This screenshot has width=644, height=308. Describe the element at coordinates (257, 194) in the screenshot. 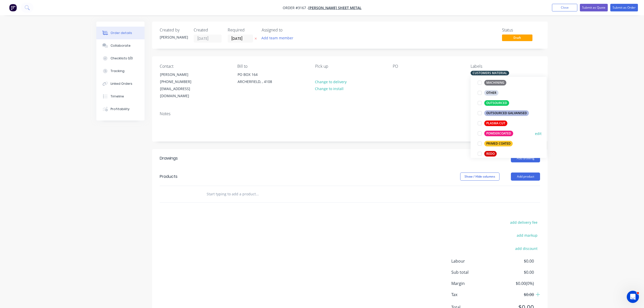

I see `input: Start typing to add a product...` at that location.